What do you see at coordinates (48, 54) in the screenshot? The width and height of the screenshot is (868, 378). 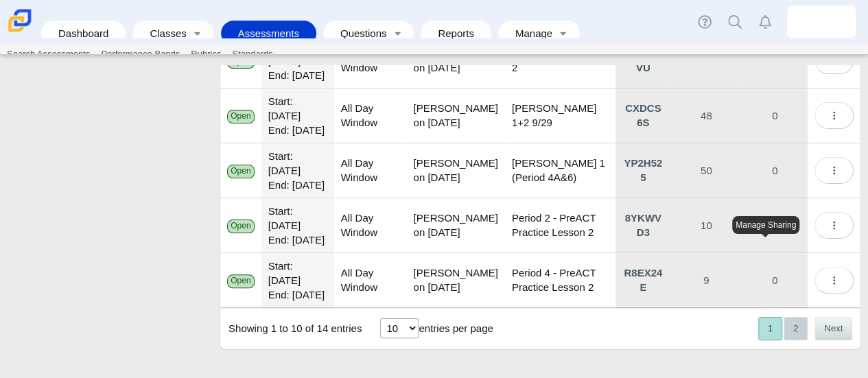 I see `a: Search Assessments` at bounding box center [48, 54].